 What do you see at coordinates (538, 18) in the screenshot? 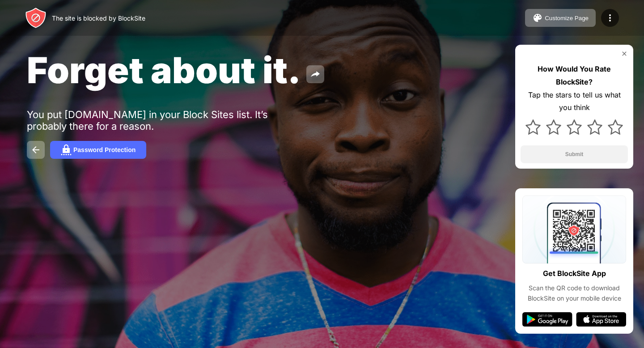
I see `img: pallet.svg` at bounding box center [538, 18].